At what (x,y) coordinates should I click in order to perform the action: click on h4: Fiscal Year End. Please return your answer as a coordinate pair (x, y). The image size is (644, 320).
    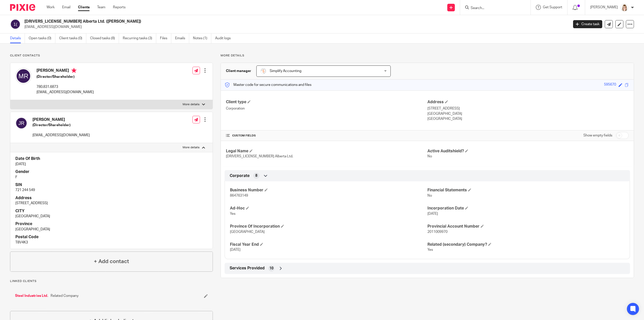
    Looking at the image, I should click on (329, 244).